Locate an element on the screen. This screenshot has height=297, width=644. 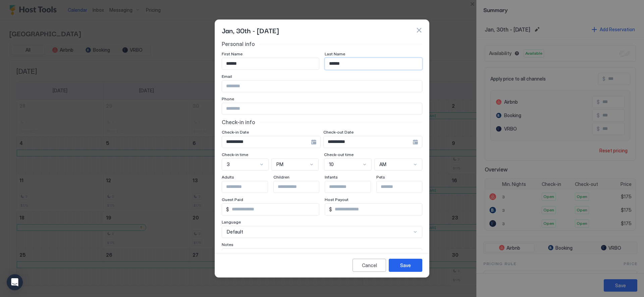
span: AM is located at coordinates (383, 164).